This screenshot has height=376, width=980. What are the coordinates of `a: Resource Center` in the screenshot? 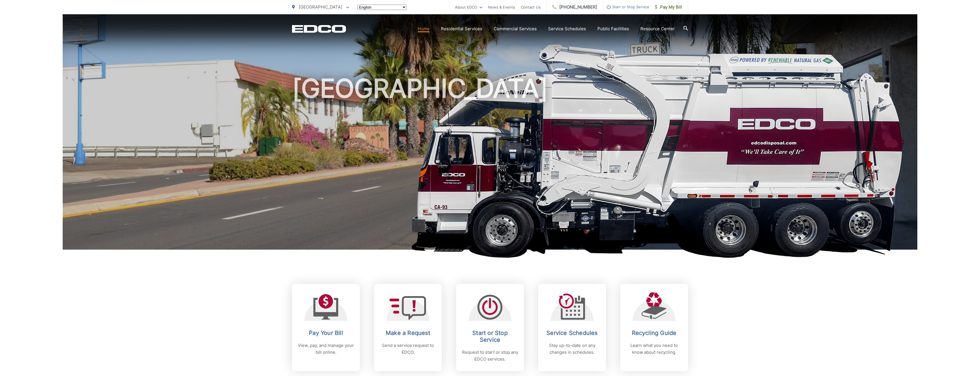 It's located at (657, 29).